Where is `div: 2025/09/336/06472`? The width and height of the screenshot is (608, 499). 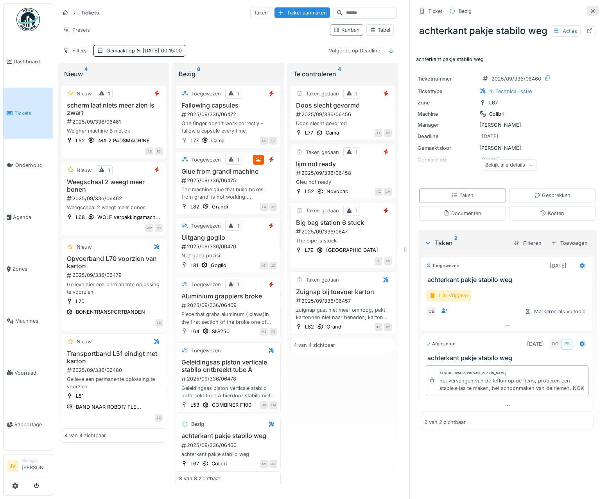 div: 2025/09/336/06472 is located at coordinates (229, 114).